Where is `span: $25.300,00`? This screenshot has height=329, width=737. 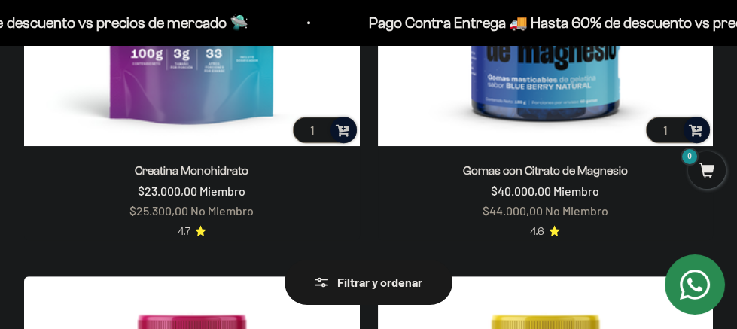 span: $25.300,00 is located at coordinates (159, 210).